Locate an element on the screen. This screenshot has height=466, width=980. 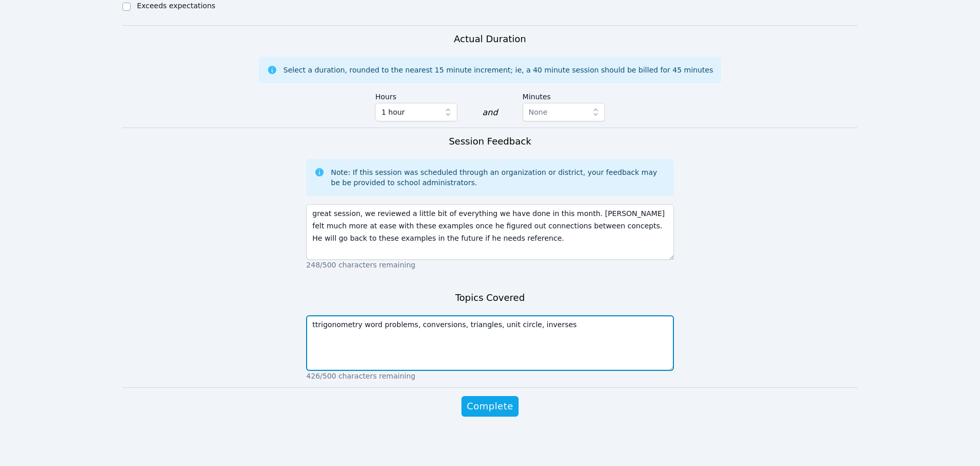
h3: Topics Covered is located at coordinates (490, 298).